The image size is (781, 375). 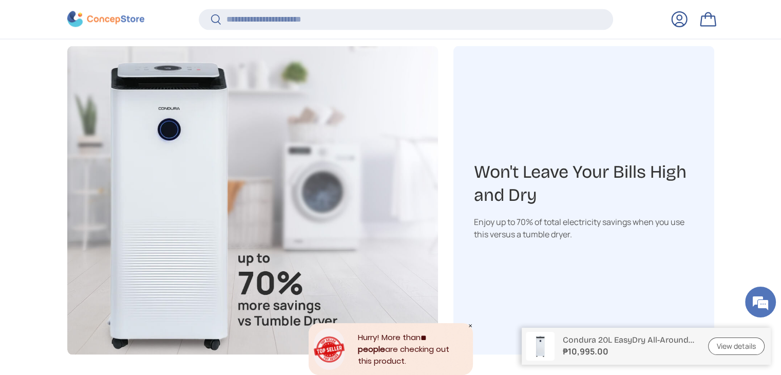 What do you see at coordinates (106, 19) in the screenshot?
I see `img: ConcepStore` at bounding box center [106, 19].